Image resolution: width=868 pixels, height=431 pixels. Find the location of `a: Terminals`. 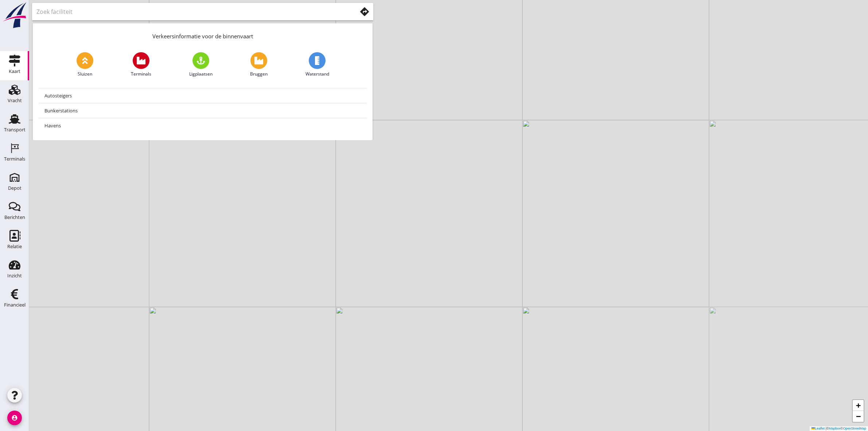

a: Terminals is located at coordinates (141, 65).